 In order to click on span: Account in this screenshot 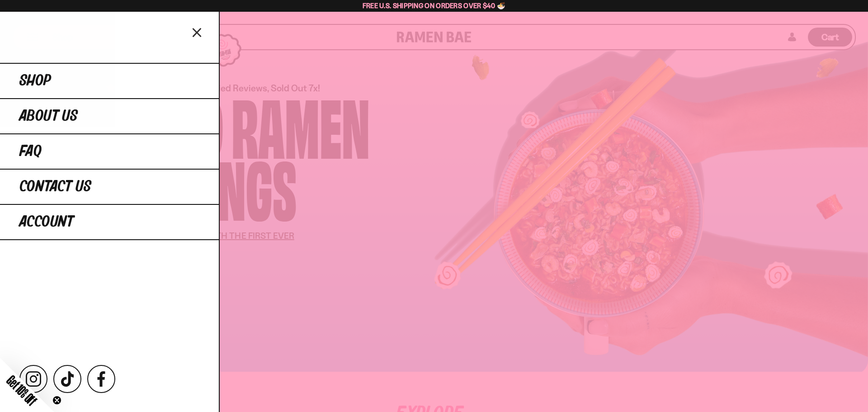, I will do `click(47, 222)`.